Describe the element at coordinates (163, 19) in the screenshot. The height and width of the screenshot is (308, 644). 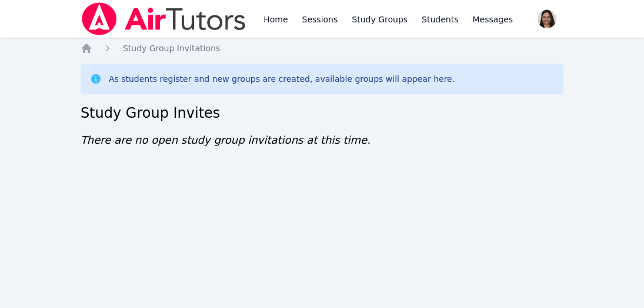
I see `img: Air Tutors` at that location.